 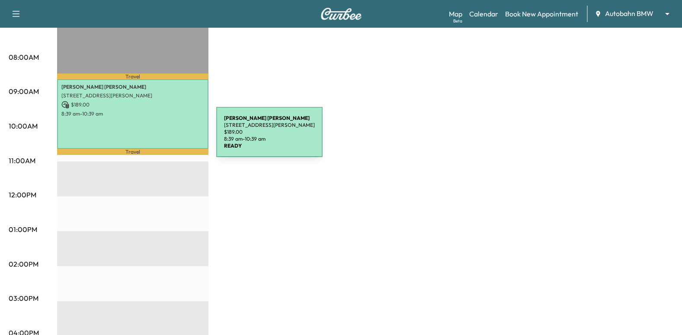 I want to click on p: 10:00AM, so click(x=23, y=126).